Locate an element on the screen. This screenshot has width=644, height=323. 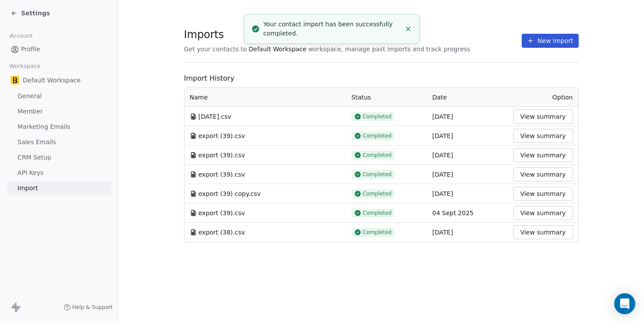
span: API Keys is located at coordinates (31, 172).